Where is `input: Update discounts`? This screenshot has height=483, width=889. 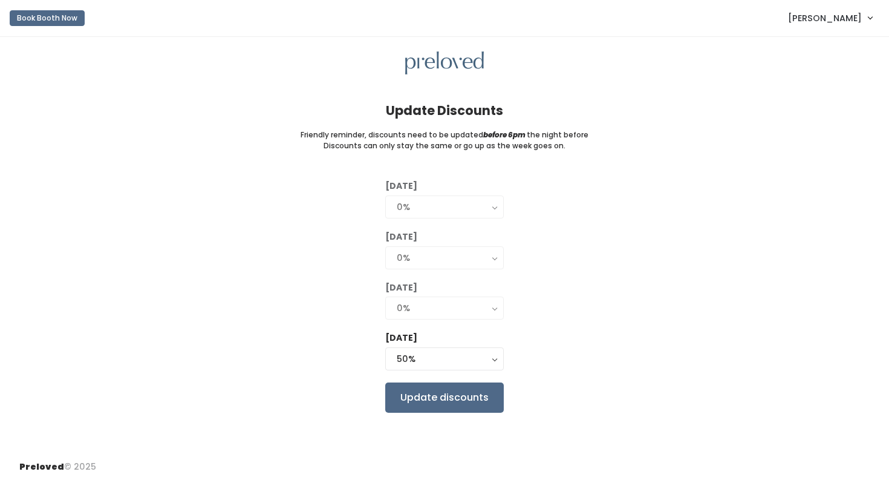
input: Update discounts is located at coordinates (444, 397).